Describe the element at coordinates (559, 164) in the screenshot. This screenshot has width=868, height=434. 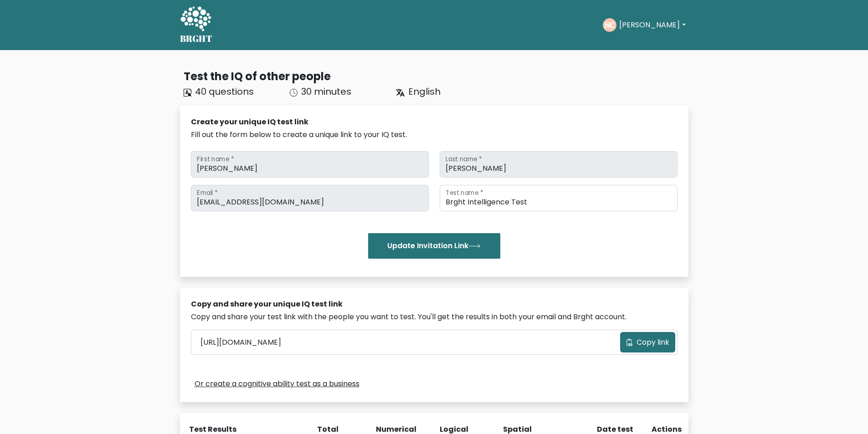
I see `input: Last name` at that location.